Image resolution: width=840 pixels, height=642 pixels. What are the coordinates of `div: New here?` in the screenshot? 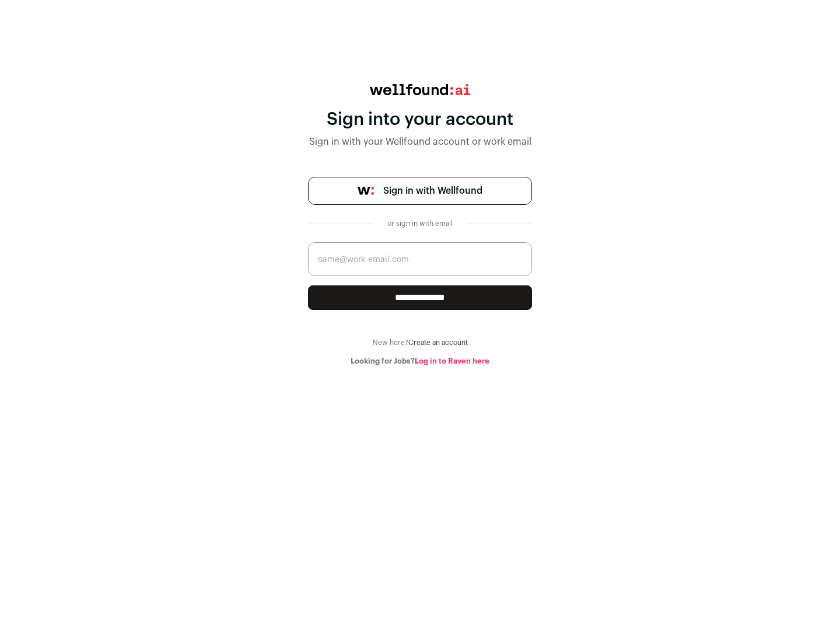 It's located at (420, 342).